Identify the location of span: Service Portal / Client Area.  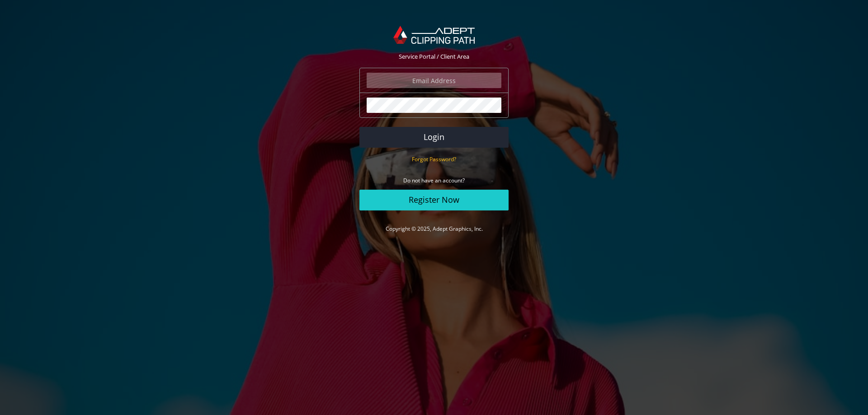
(434, 57).